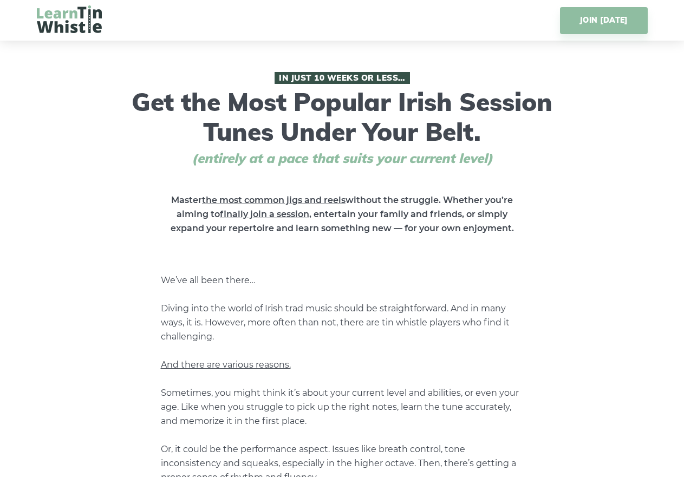 Image resolution: width=684 pixels, height=477 pixels. Describe the element at coordinates (342, 158) in the screenshot. I see `span: (entirely at a pace that suits your current level)` at that location.